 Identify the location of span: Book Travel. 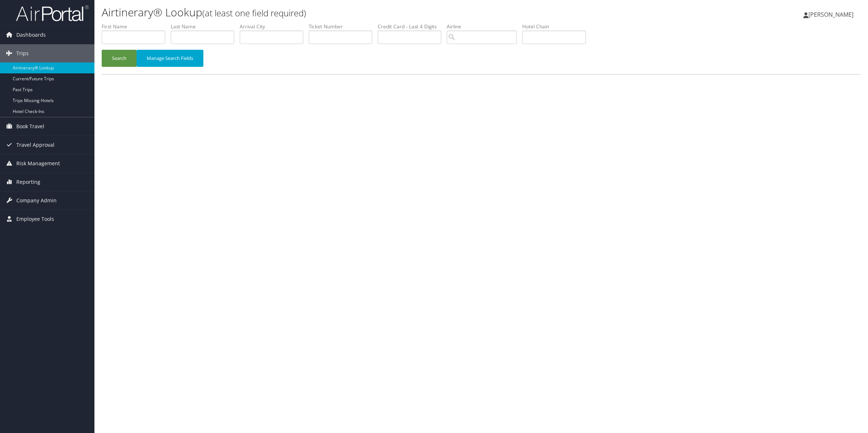
(30, 127).